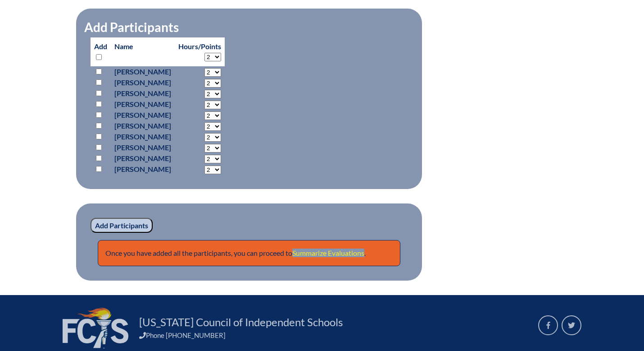  What do you see at coordinates (200, 46) in the screenshot?
I see `p: Hours/Points` at bounding box center [200, 46].